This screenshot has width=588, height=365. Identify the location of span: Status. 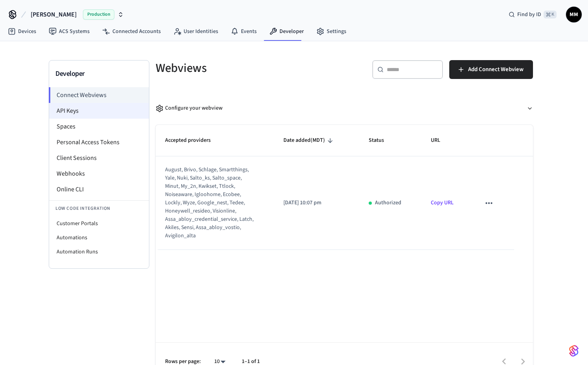
(381, 140).